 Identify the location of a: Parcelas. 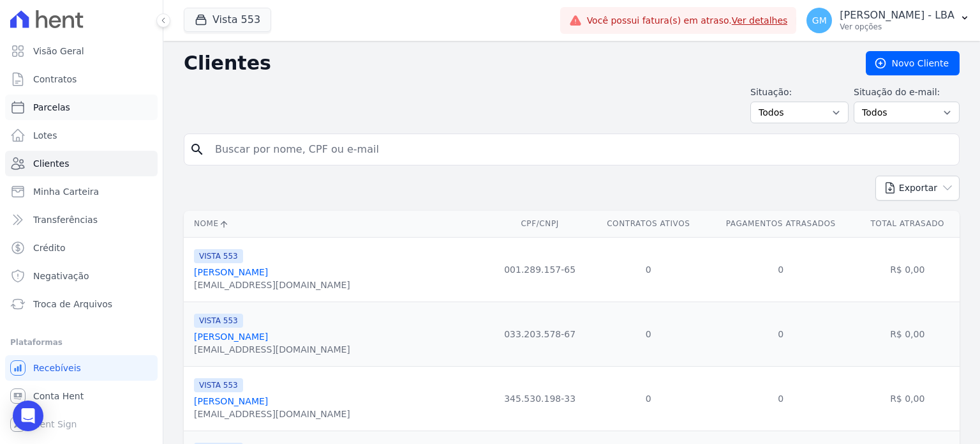
(81, 107).